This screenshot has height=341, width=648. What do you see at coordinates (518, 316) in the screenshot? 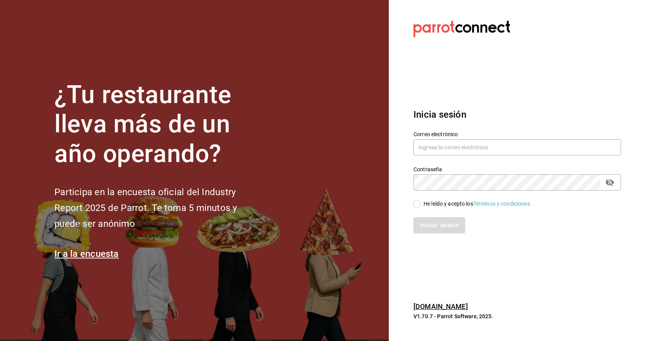
I see `p: V1.70.7 - Parrot Software, 2025.` at bounding box center [518, 316].